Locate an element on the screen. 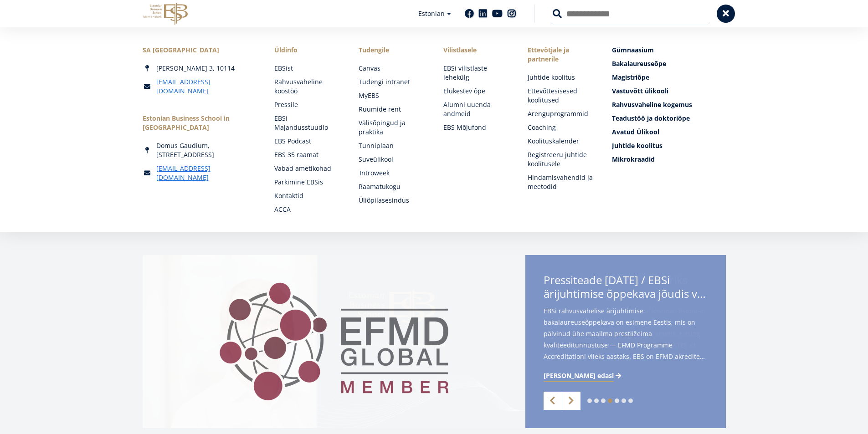 The height and width of the screenshot is (434, 868). a: Pressile is located at coordinates (307, 105).